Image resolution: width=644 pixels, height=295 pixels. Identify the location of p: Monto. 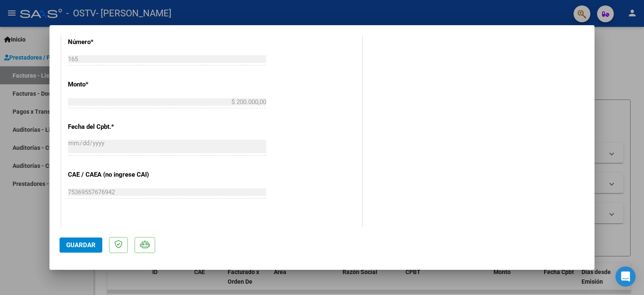
(111, 84).